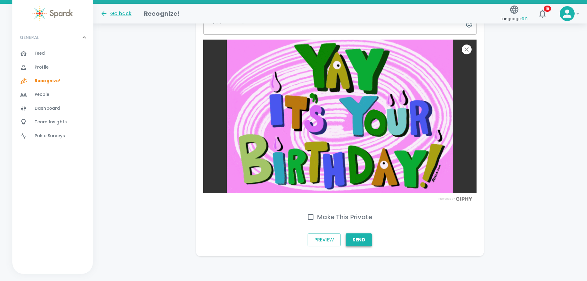  I want to click on img: Powered by GIPHY, so click(455, 199).